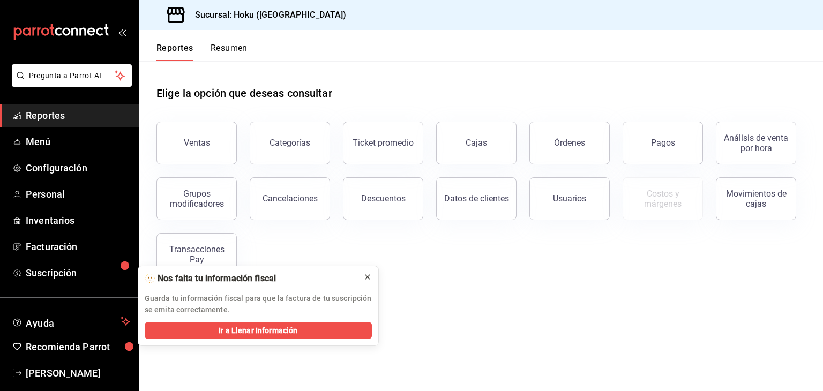 This screenshot has width=823, height=391. I want to click on button: Movimientos de cajas, so click(756, 199).